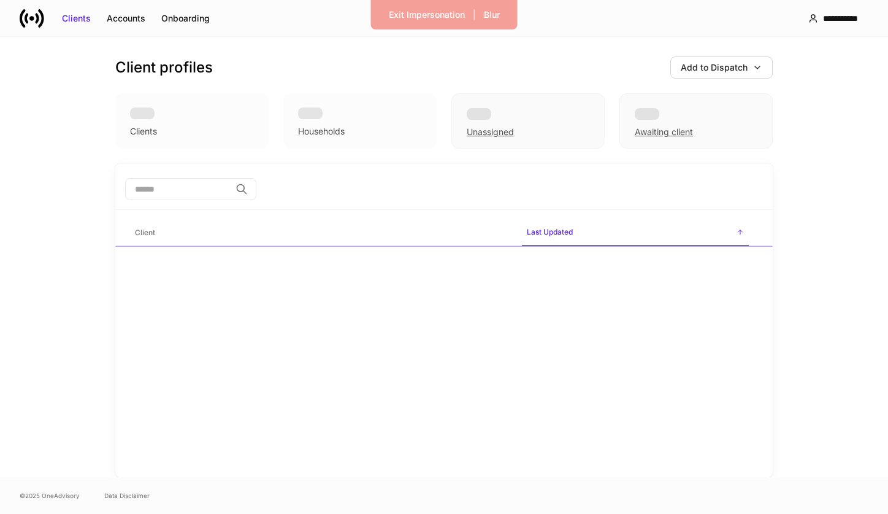 Image resolution: width=888 pixels, height=514 pixels. I want to click on h6: Last Updated, so click(550, 231).